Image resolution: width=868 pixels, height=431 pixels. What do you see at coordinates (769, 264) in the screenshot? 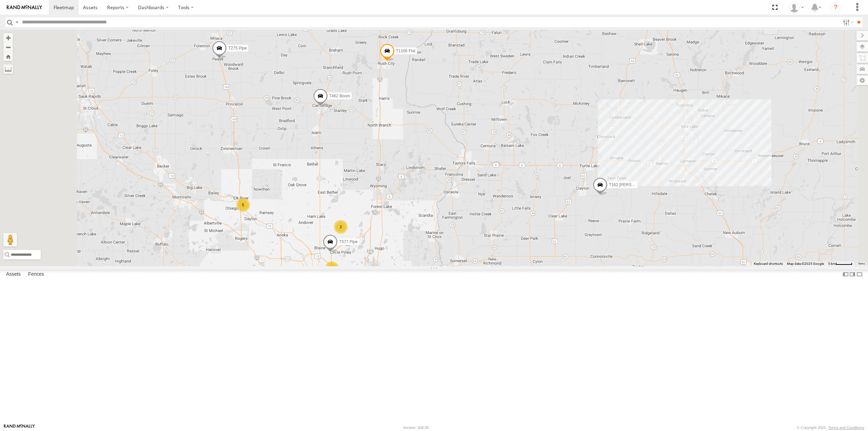
I see `button: Keyboard shortcuts` at bounding box center [769, 264].